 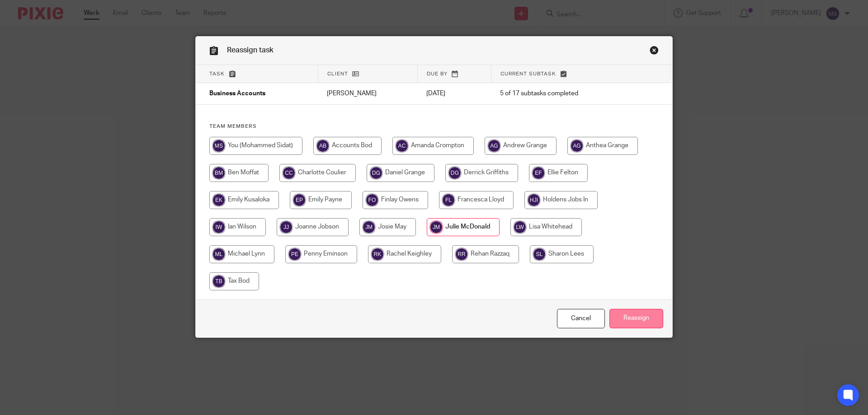 What do you see at coordinates (237, 94) in the screenshot?
I see `span: Business Accounts` at bounding box center [237, 94].